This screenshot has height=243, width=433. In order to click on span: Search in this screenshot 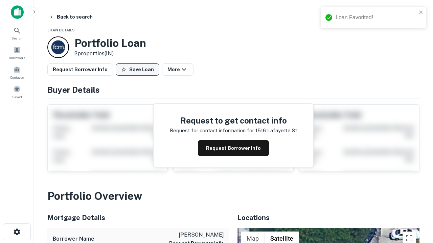, I will do `click(17, 38)`.